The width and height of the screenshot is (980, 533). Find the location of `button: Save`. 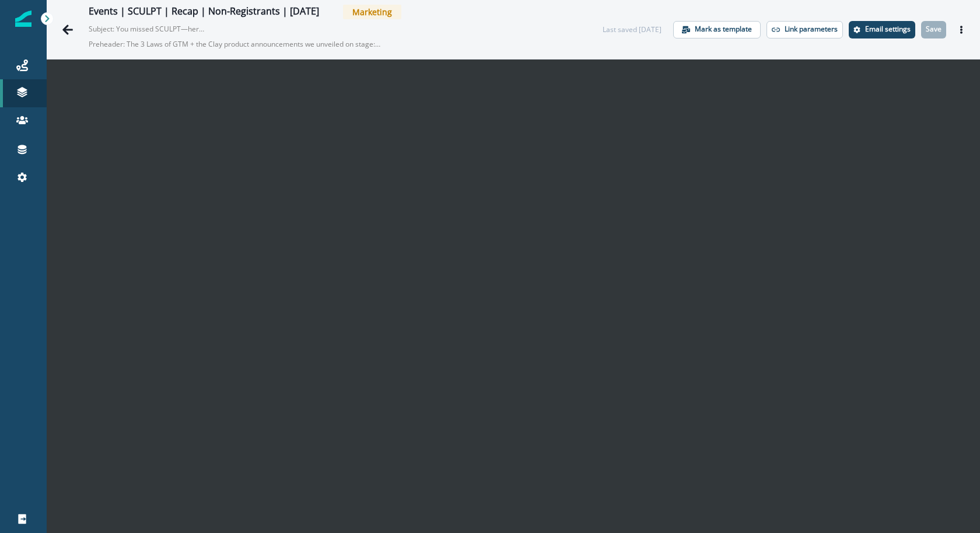

button: Save is located at coordinates (933, 29).